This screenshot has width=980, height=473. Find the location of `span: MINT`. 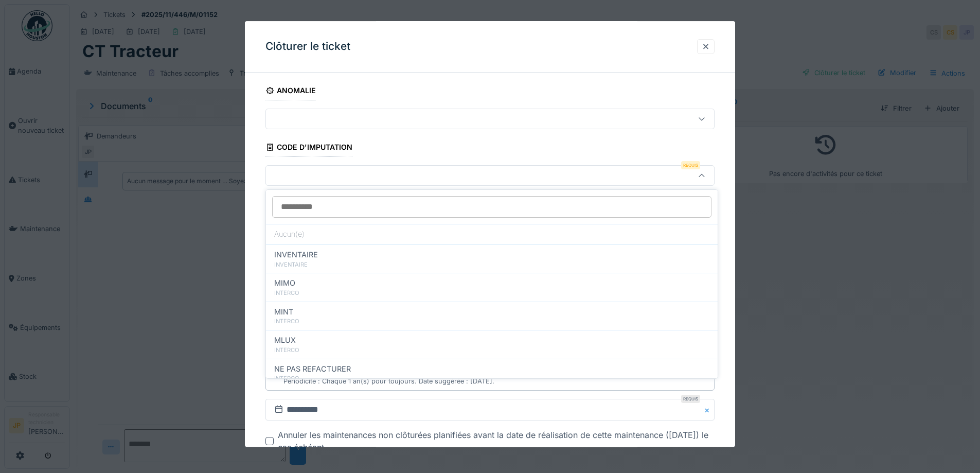

span: MINT is located at coordinates (284, 312).